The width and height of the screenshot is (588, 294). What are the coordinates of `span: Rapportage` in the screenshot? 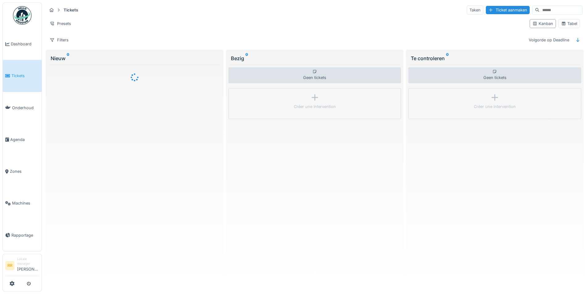 It's located at (25, 235).